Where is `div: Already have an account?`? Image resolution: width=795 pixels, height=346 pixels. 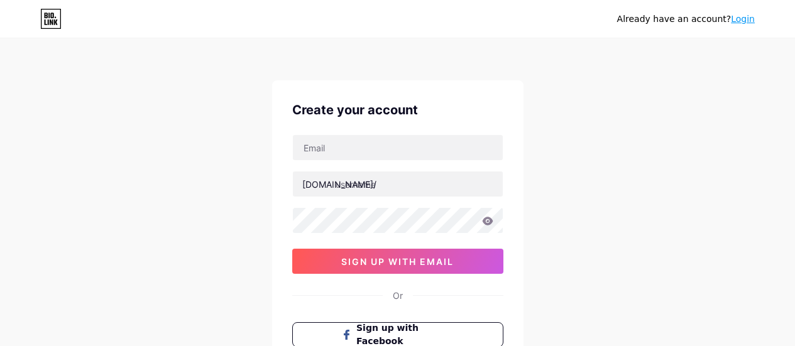 div: Already have an account? is located at coordinates (686, 19).